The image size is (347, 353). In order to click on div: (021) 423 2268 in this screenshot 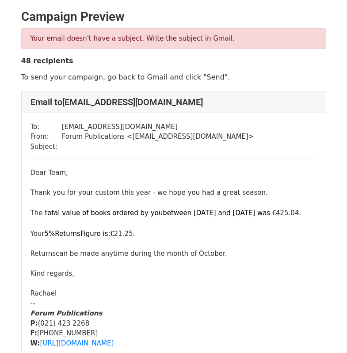, I will do `click(174, 324)`.